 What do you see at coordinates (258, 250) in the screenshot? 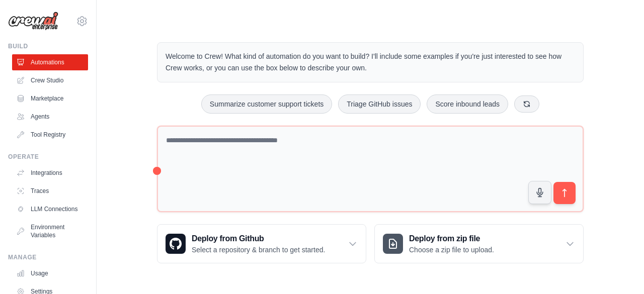
I see `p: Select a repository & branch to get started.` at bounding box center [258, 250].